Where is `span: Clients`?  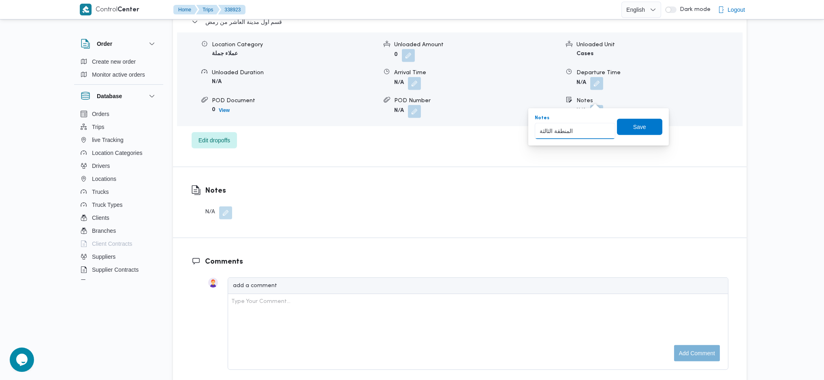
span: Clients is located at coordinates (100, 218).